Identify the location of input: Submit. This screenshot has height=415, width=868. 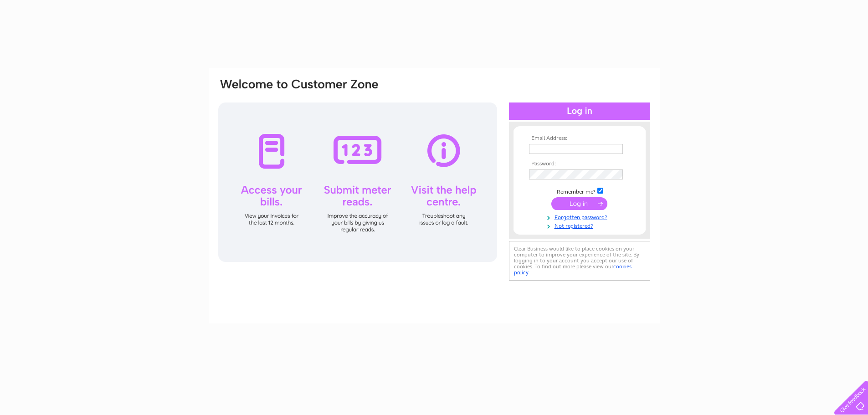
(579, 204).